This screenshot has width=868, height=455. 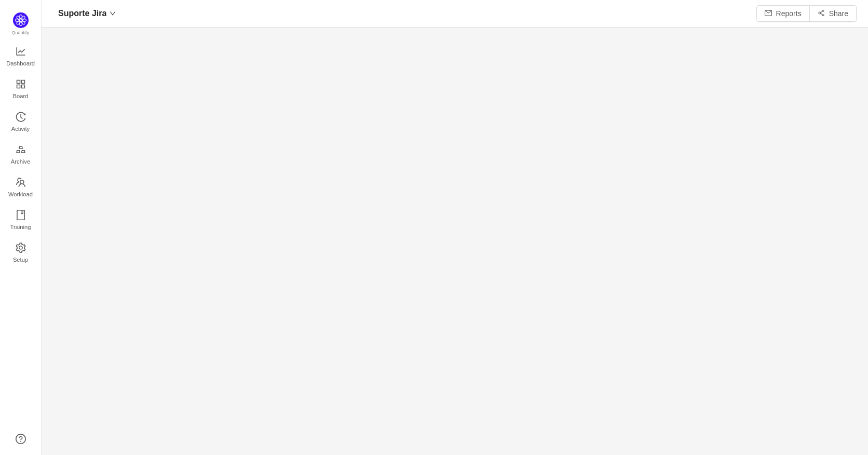 I want to click on i: icon: book, so click(x=21, y=215).